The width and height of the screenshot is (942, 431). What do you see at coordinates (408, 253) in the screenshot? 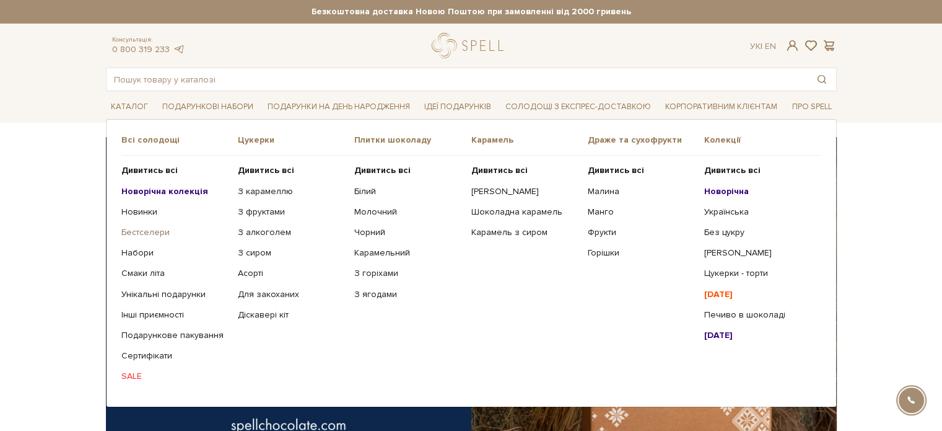
I see `a: Карамельний` at bounding box center [408, 253].